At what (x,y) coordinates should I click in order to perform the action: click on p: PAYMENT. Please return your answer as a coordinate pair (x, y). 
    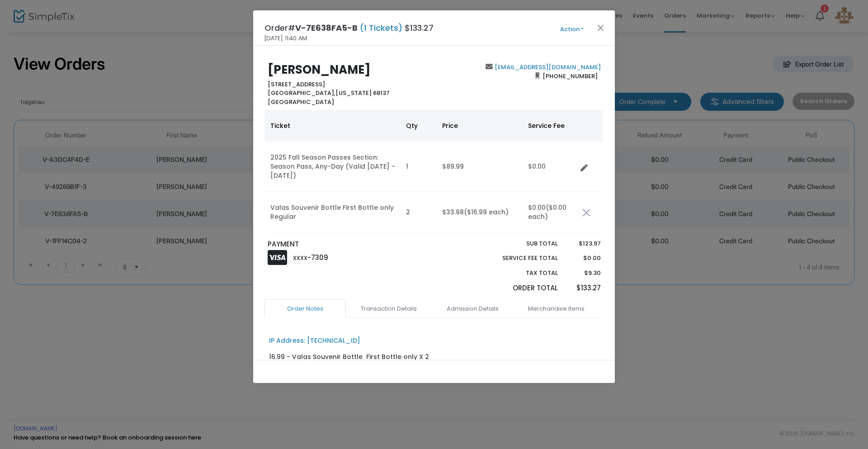
    Looking at the image, I should click on (349, 244).